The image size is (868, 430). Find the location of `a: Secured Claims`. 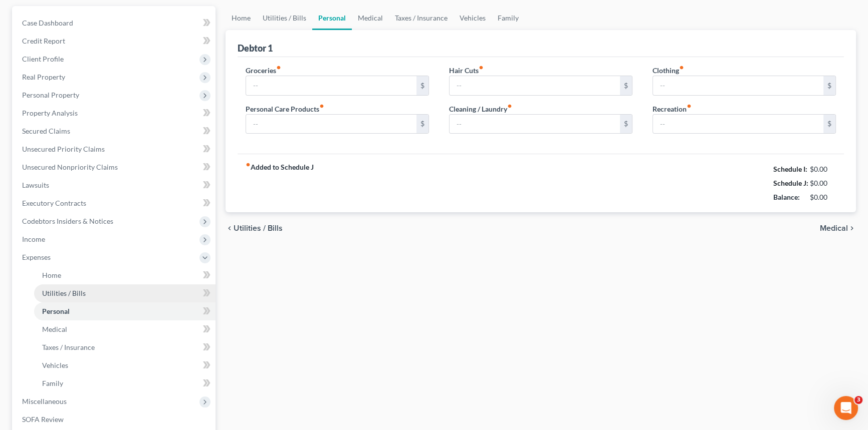

a: Secured Claims is located at coordinates (115, 132).